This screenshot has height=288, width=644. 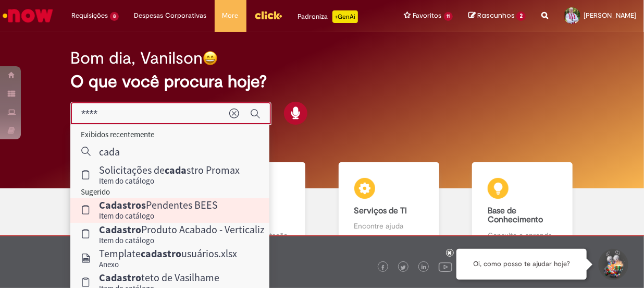 I want to click on p: Consulte e aprenda, so click(x=522, y=235).